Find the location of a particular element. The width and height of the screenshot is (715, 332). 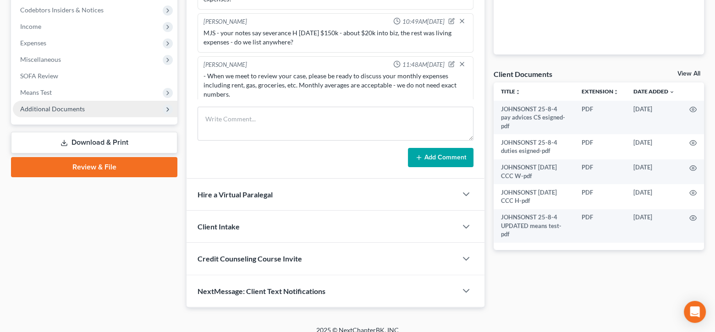

span: Codebtors Insiders & Notices is located at coordinates (62, 10).